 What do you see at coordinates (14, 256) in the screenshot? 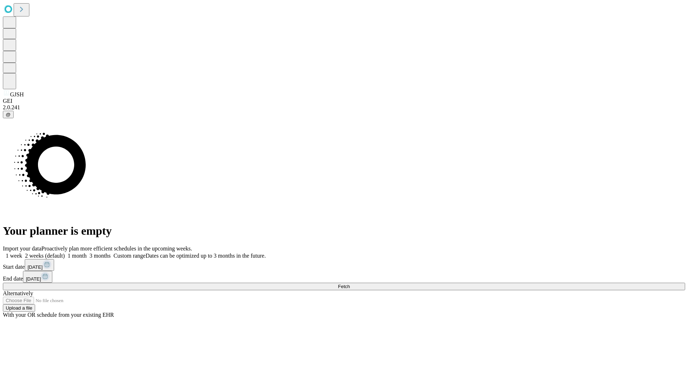
I see `span: 1 week` at bounding box center [14, 256].